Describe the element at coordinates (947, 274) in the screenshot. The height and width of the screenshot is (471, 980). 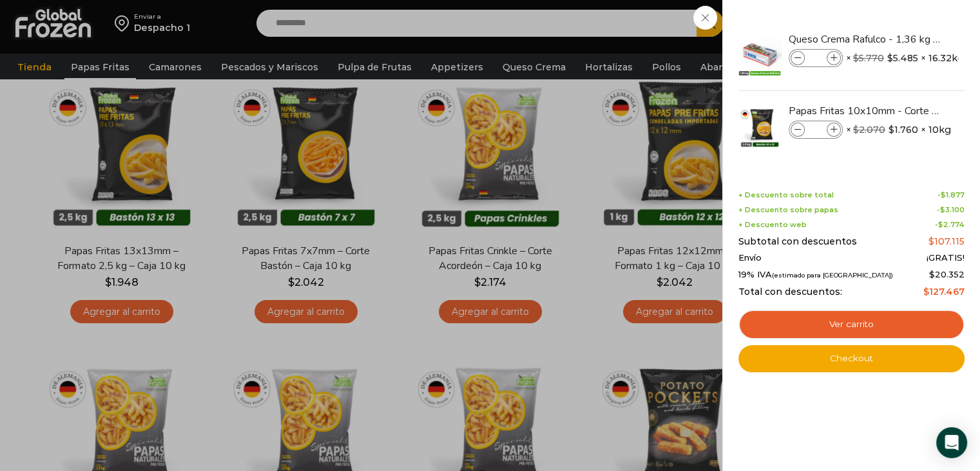
I see `span: 20.352` at that location.